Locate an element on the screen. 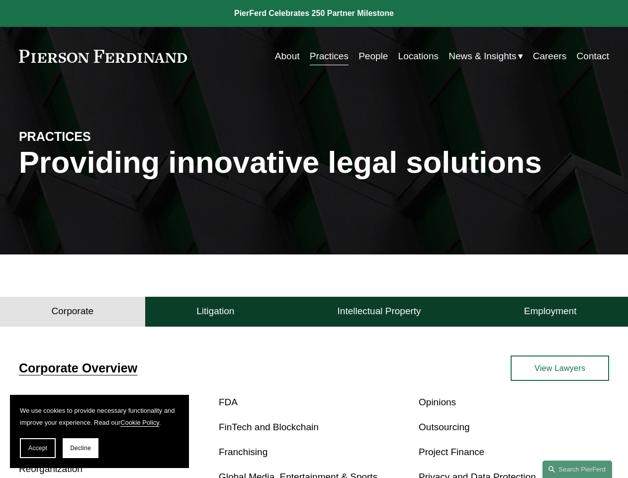  span: News & Insights is located at coordinates (482, 56).